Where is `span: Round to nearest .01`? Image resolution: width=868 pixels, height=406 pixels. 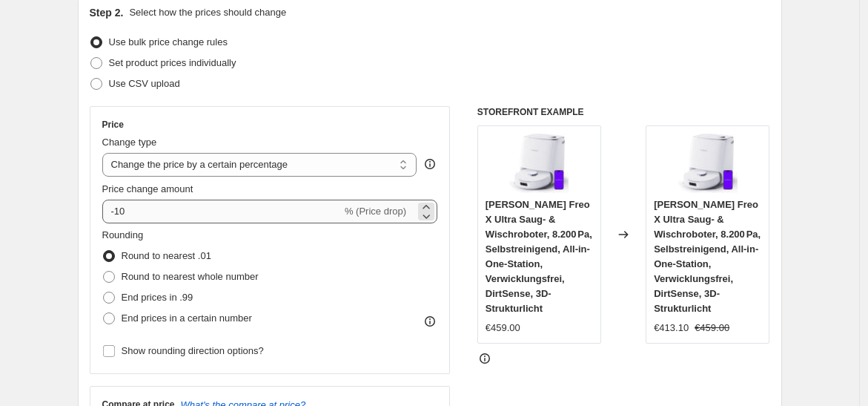 span: Round to nearest .01 is located at coordinates (166, 255).